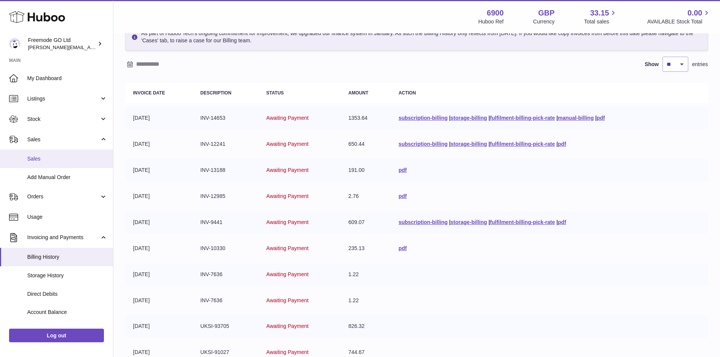 This screenshot has height=357, width=720. I want to click on strong: Status, so click(275, 93).